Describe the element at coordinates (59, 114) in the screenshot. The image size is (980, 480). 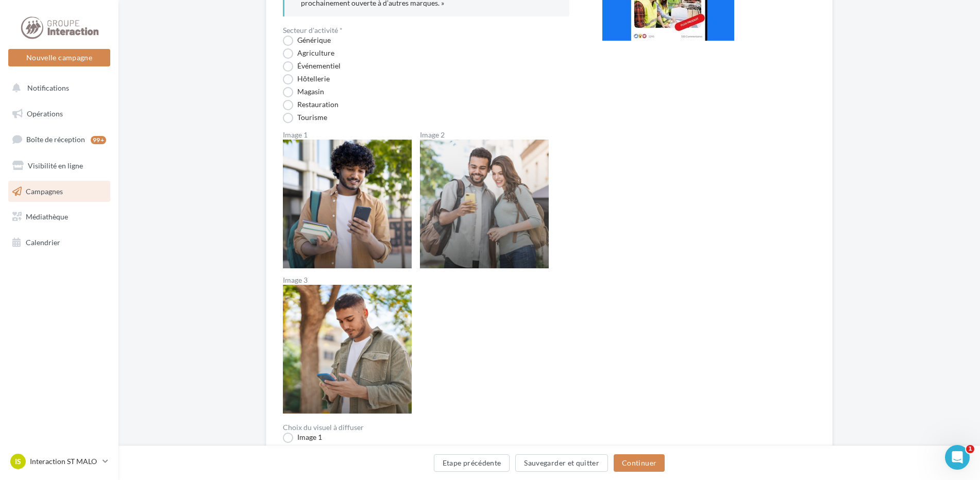
I see `a: Opérations` at that location.